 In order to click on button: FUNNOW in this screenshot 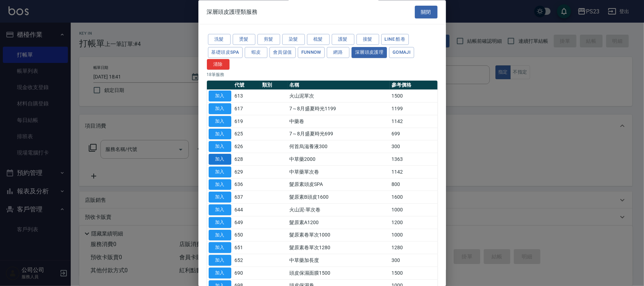, I will do `click(311, 52)`.